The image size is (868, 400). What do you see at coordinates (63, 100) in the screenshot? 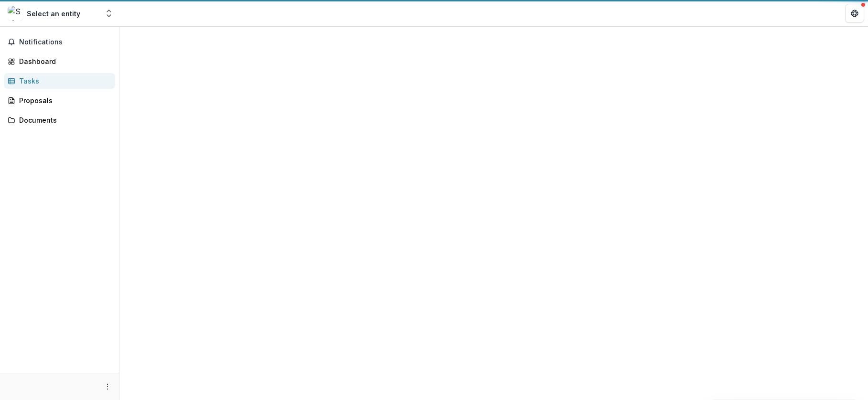
I see `div: Proposals` at bounding box center [63, 100].